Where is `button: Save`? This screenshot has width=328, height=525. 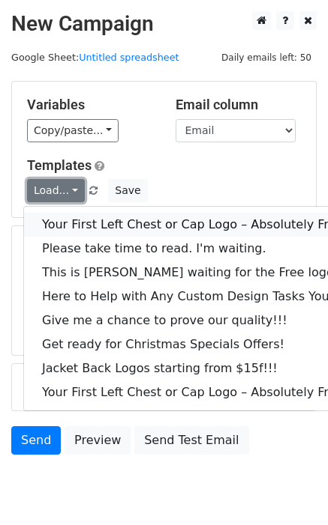
button: Save is located at coordinates (127, 190).